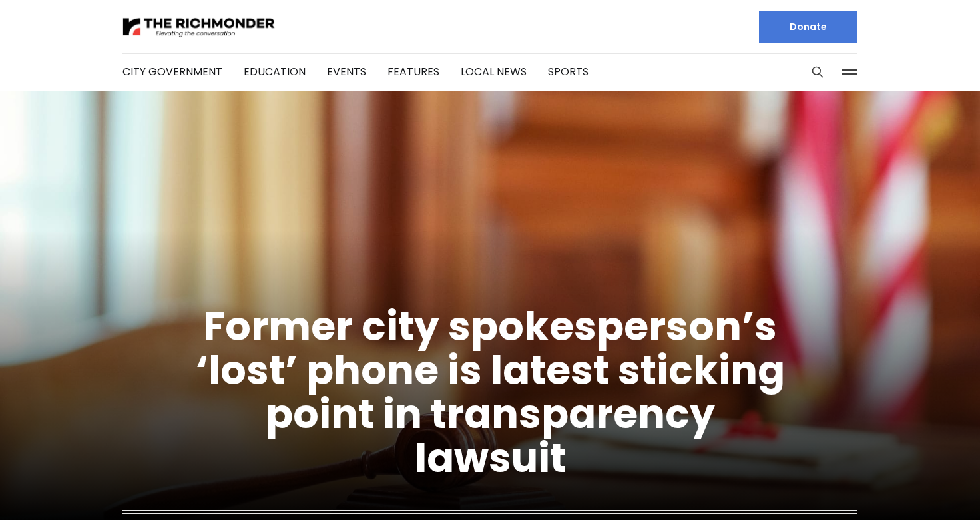 This screenshot has height=520, width=980. Describe the element at coordinates (494, 71) in the screenshot. I see `a: Local News` at that location.